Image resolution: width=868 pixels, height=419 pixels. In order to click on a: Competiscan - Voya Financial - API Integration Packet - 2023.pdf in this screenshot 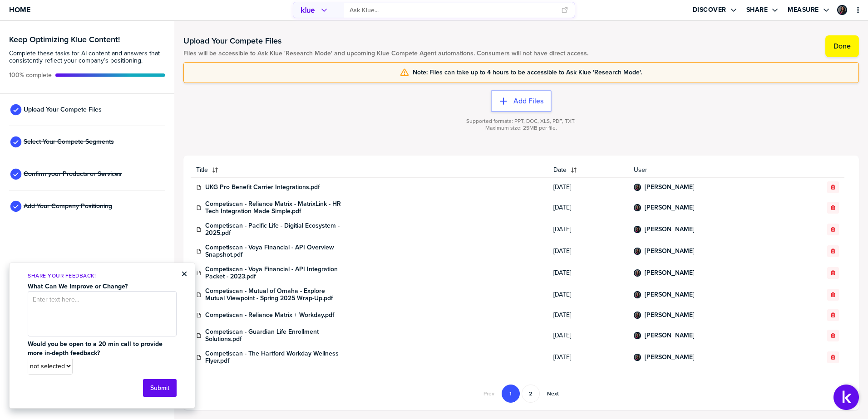, I will do `click(273, 273)`.